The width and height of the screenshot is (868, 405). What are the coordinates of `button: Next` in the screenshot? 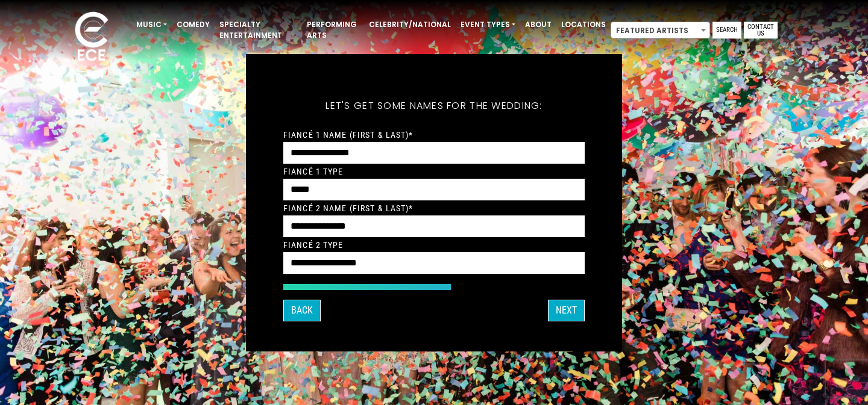 It's located at (566, 311).